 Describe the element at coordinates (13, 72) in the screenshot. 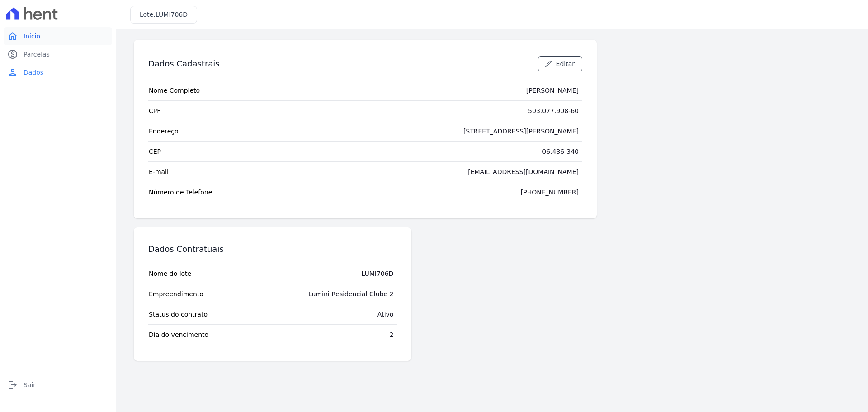

I see `i: person` at that location.